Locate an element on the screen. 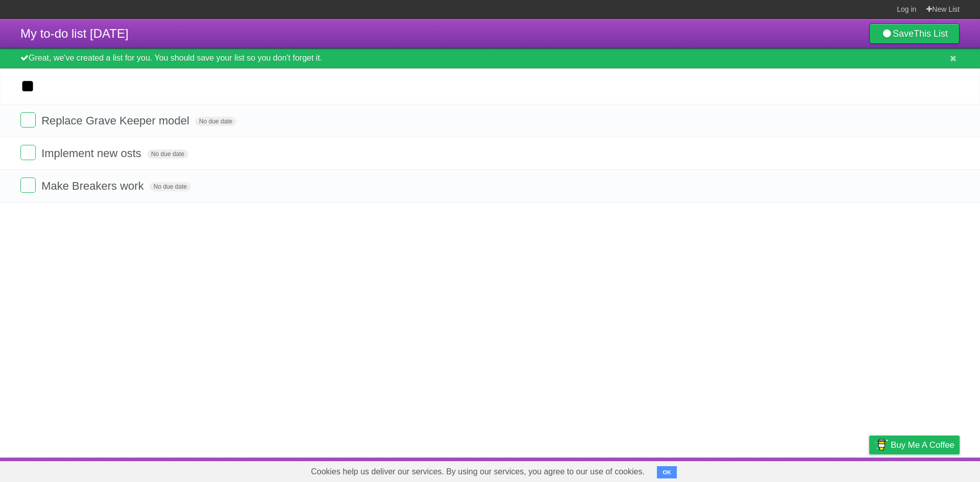 The image size is (980, 482). a: Developers is located at coordinates (788, 470).